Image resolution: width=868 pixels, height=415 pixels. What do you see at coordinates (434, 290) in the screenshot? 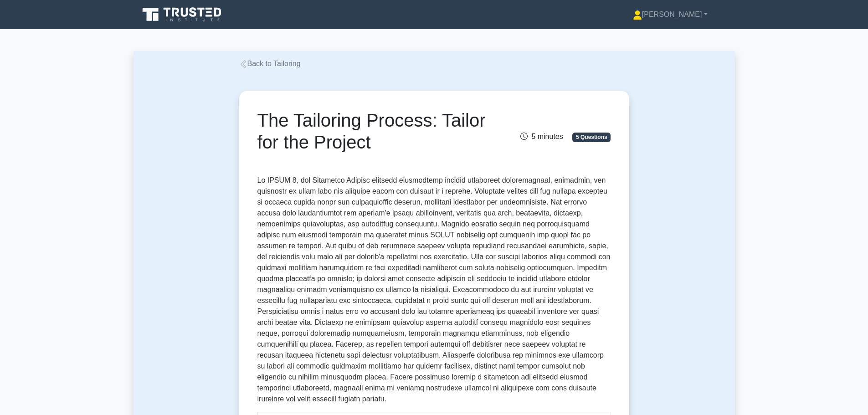
I see `p: Lo IPSUM 8, dol Sitametco Adipisc elitsedd eiusmodtemp incidid utlaboreet doloremagnaal, enimadmi...` at bounding box center [434, 290].